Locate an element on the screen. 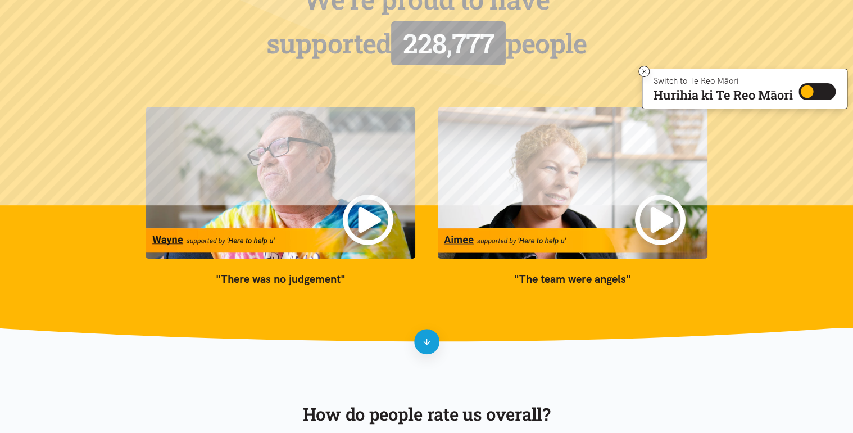 The image size is (853, 433). blockquote: "The team were angels" is located at coordinates (572, 279).